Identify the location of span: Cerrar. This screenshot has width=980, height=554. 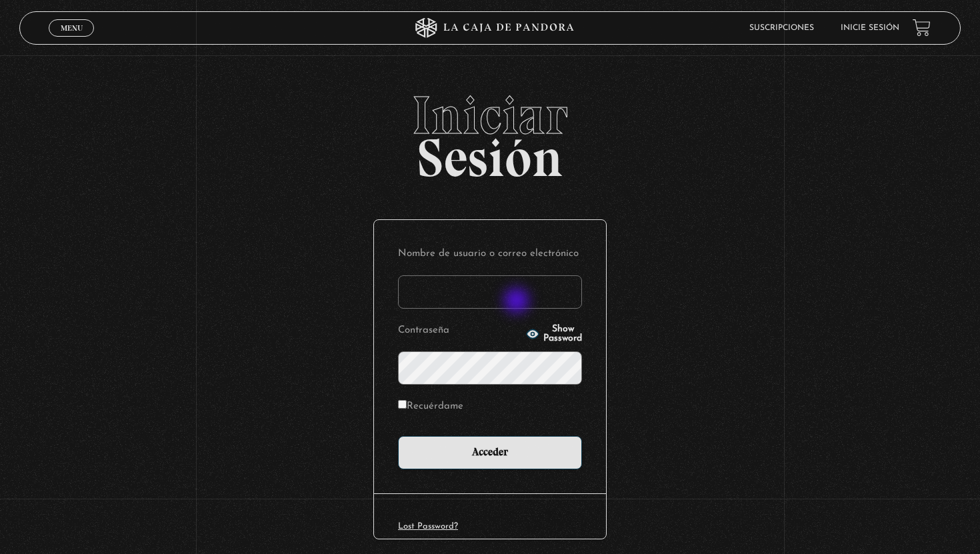
(71, 39).